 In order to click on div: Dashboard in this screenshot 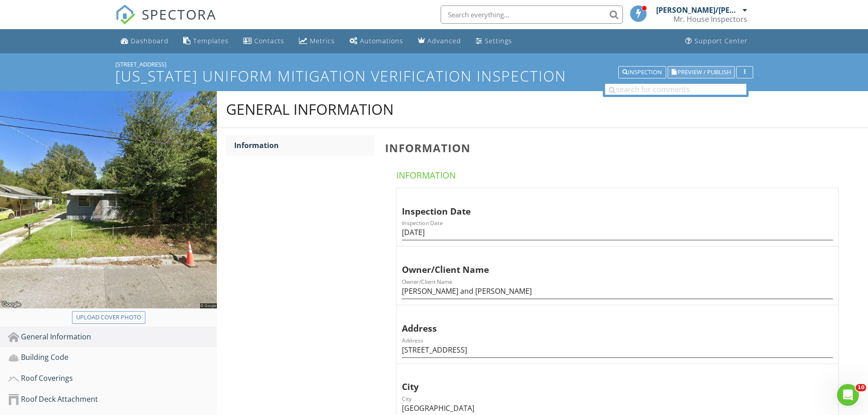, I will do `click(149, 40)`.